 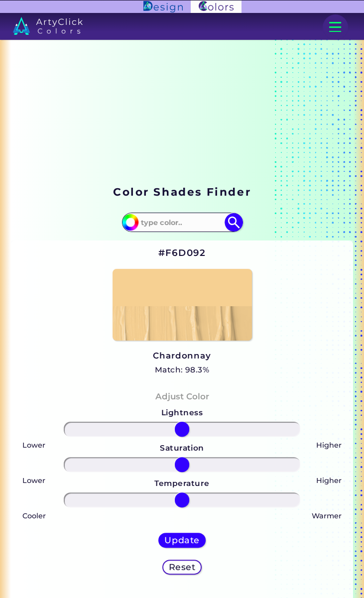 I want to click on strong: Temperature, so click(x=182, y=483).